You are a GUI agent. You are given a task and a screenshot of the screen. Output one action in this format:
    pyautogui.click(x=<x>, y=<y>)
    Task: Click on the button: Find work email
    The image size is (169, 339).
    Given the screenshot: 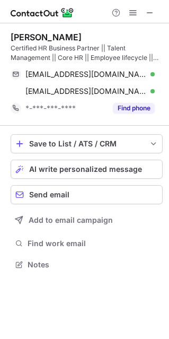 What is the action you would take?
    pyautogui.click(x=87, y=244)
    